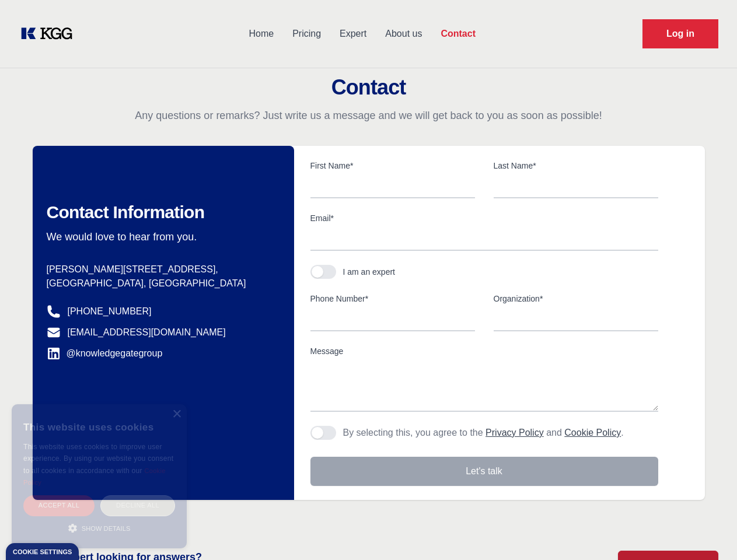  I want to click on div: I am an expert, so click(370, 271).